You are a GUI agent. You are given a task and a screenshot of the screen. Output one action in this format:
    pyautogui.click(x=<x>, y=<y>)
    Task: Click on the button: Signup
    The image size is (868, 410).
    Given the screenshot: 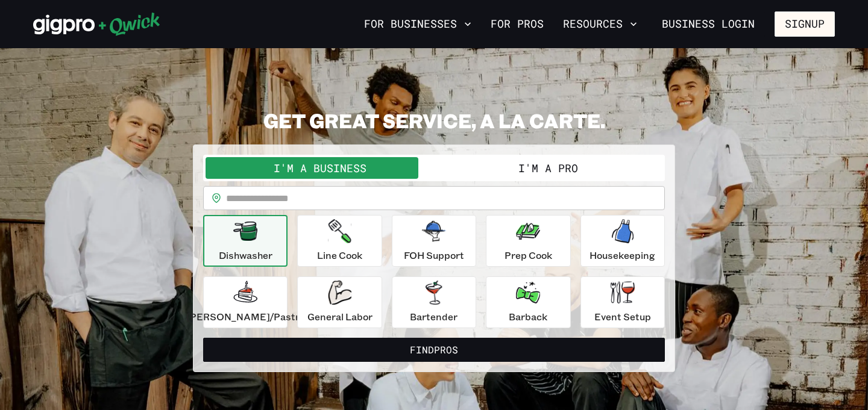 What is the action you would take?
    pyautogui.click(x=805, y=24)
    